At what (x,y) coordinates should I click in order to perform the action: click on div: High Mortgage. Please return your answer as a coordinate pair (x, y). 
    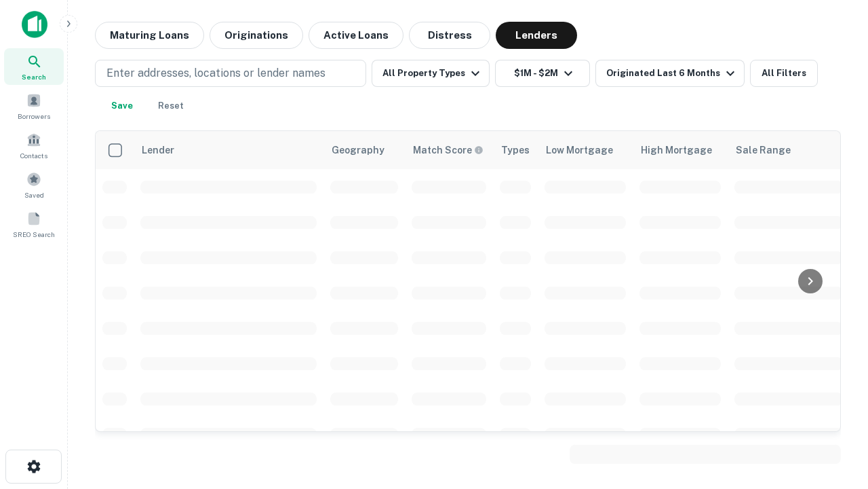
    Looking at the image, I should click on (677, 150).